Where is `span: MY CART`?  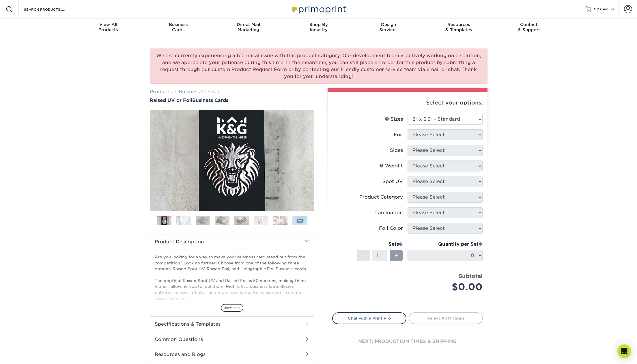
span: MY CART is located at coordinates (602, 9).